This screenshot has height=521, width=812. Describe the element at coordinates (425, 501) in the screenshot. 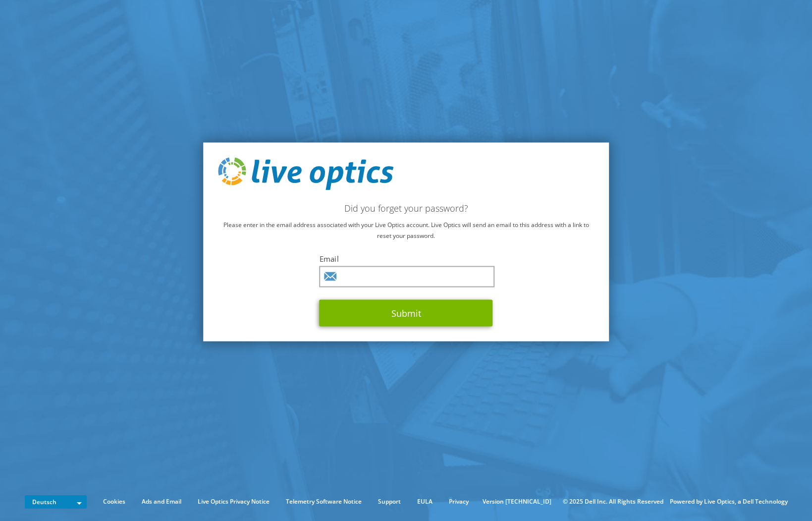

I see `a: EULA` at that location.